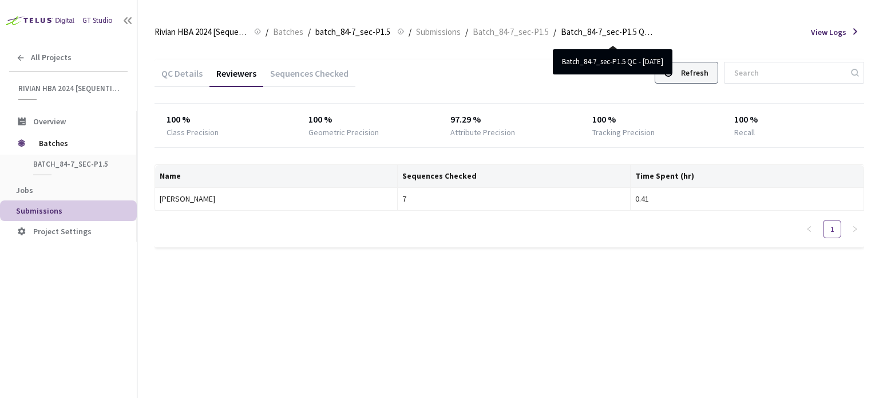  What do you see at coordinates (192, 132) in the screenshot?
I see `div: Class Precision` at bounding box center [192, 132].